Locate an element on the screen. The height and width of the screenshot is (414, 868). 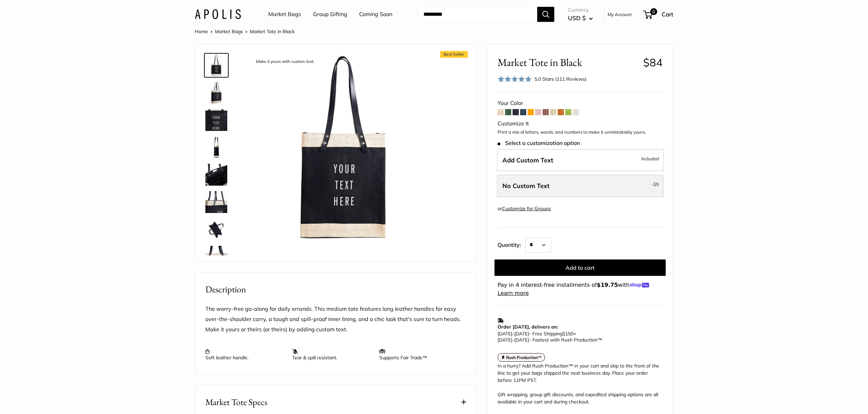
span: Cart is located at coordinates (668, 14).